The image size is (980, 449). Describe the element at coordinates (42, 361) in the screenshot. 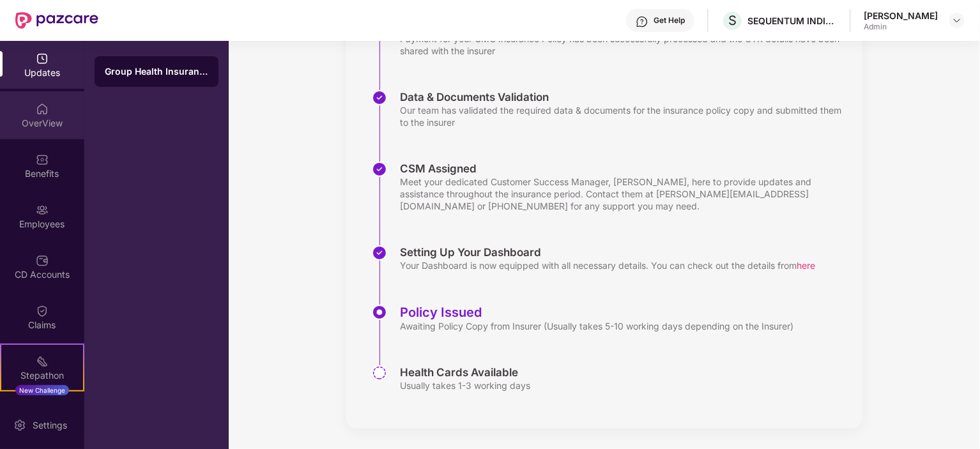

I see `img: svg+xml;base64,PHN2ZyB4bWxucz0iaHR0cDovL3d3dy53My5vcmcvMjAwMC9zdmciIHdpZHRoPSIyMSIgaGVpZ2h0PSIyMC...` at that location.